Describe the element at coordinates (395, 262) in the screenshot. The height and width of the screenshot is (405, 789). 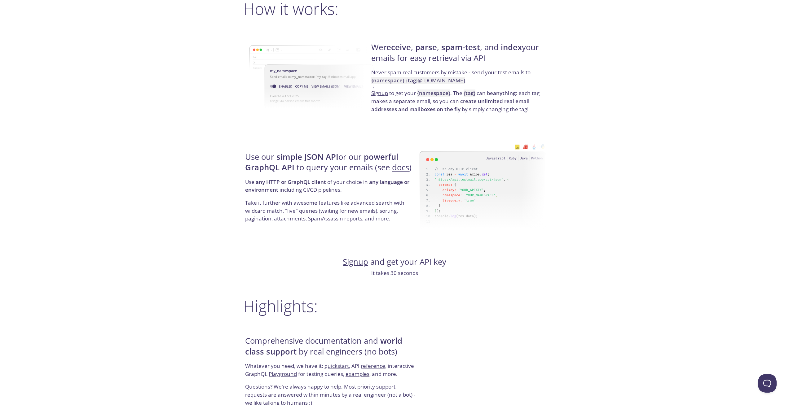
I see `h4: and get your API key` at that location.